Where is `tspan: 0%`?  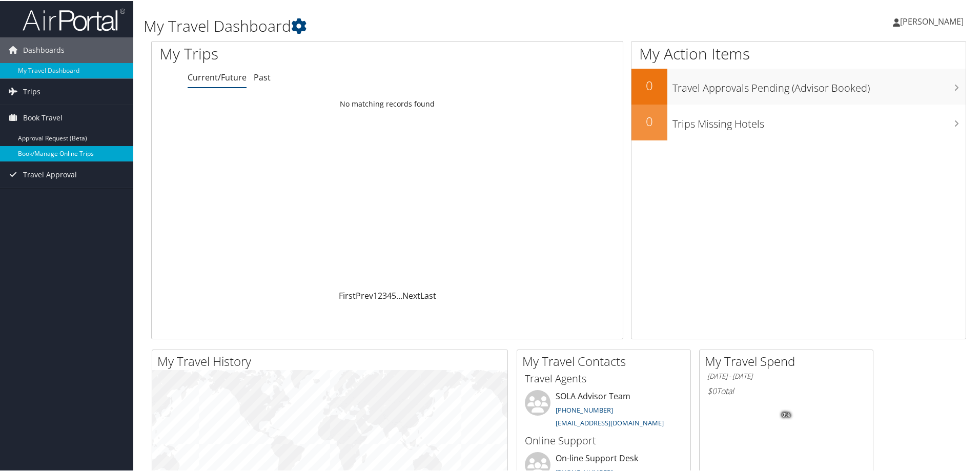 tspan: 0% is located at coordinates (786, 415).